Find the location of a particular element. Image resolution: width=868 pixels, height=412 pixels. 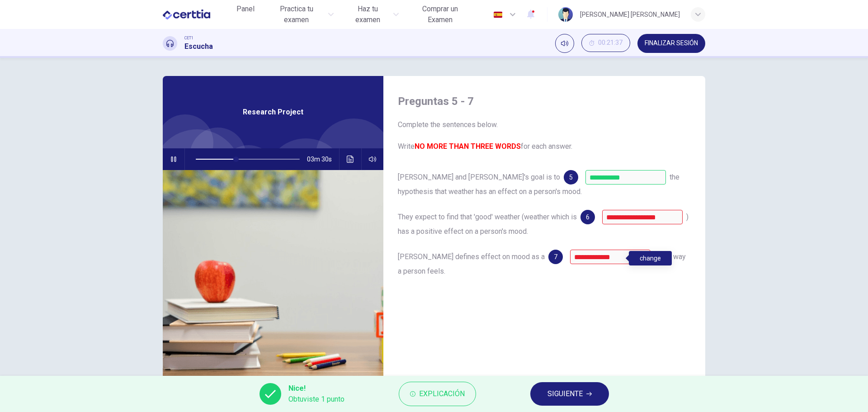

span: 00:21:37 is located at coordinates (610, 43).